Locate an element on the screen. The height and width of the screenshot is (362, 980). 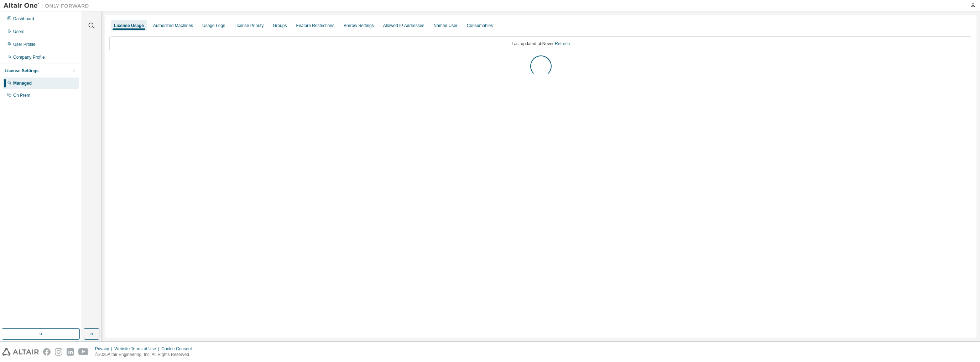
div: Users is located at coordinates (19, 31).